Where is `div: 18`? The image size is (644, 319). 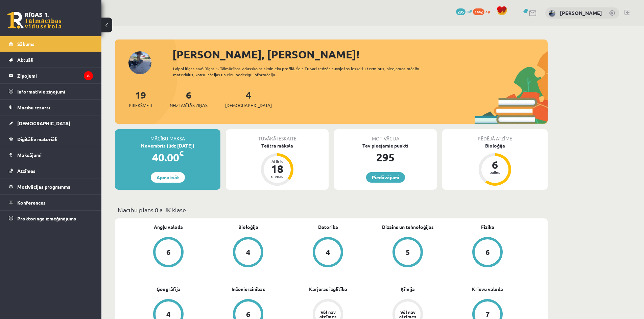 div: 18 is located at coordinates (277, 169).